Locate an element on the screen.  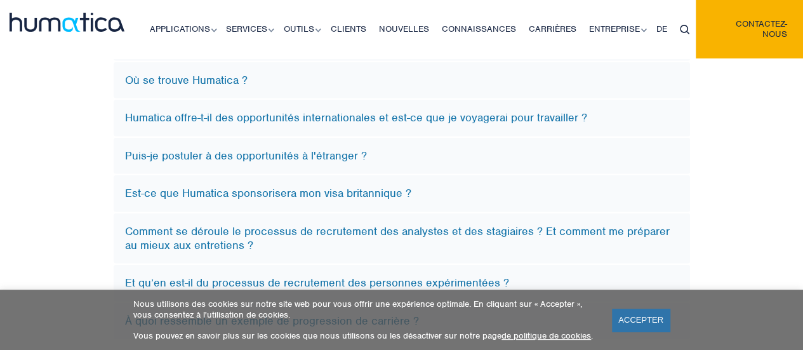
font: Où se trouve Humatica ? is located at coordinates (186, 80).